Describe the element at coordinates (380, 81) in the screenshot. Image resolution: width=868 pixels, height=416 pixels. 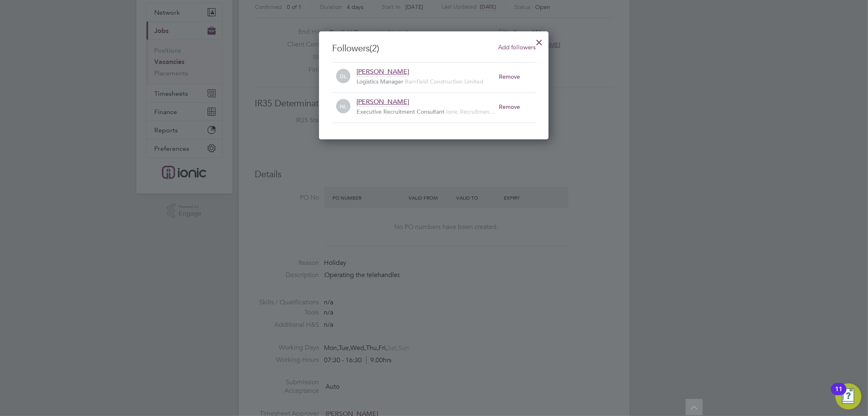
I see `span: Logistics Manager` at that location.